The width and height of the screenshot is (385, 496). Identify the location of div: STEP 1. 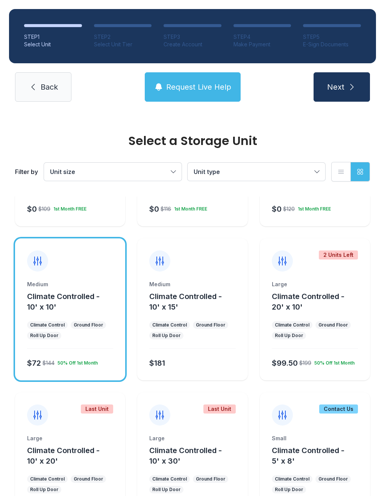
(53, 37).